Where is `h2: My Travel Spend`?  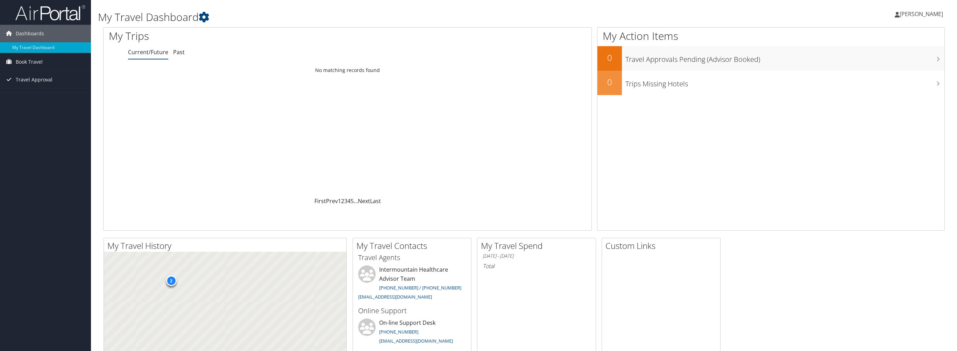 h2: My Travel Spend is located at coordinates (538, 246).